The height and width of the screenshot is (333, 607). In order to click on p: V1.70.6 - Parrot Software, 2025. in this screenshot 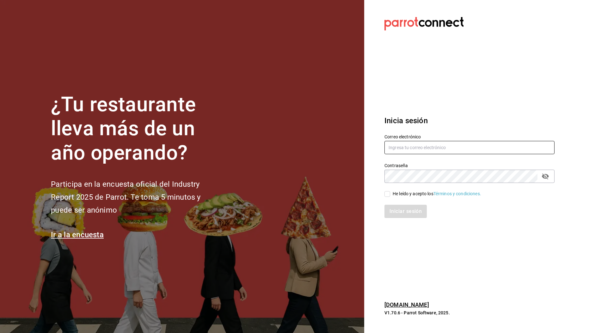, I will do `click(470, 313)`.